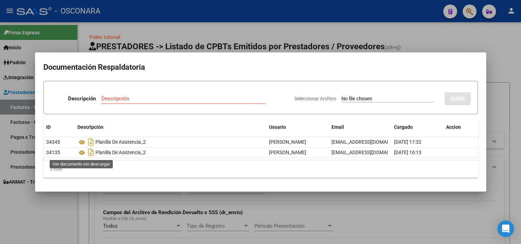  Describe the element at coordinates (403, 127) in the screenshot. I see `span: Cargado` at that location.